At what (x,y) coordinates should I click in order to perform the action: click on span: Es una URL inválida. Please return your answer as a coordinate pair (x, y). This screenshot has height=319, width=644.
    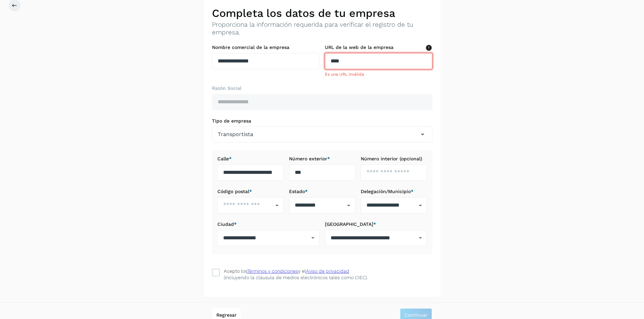
    Looking at the image, I should click on (345, 74).